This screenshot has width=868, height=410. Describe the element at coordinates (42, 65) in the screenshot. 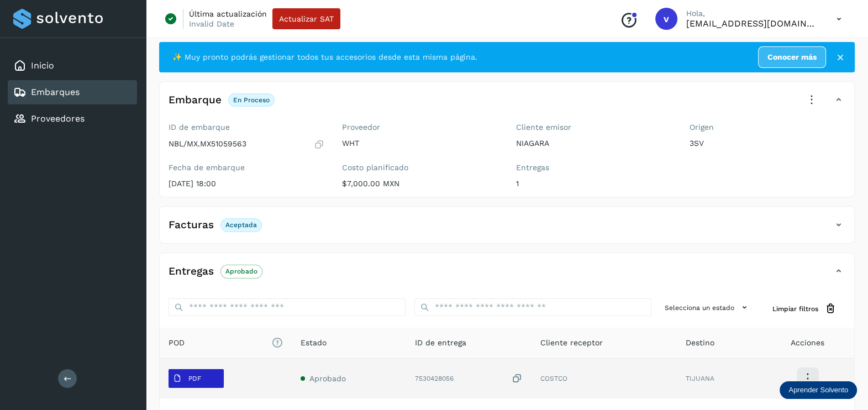

I see `a: Inicio` at that location.